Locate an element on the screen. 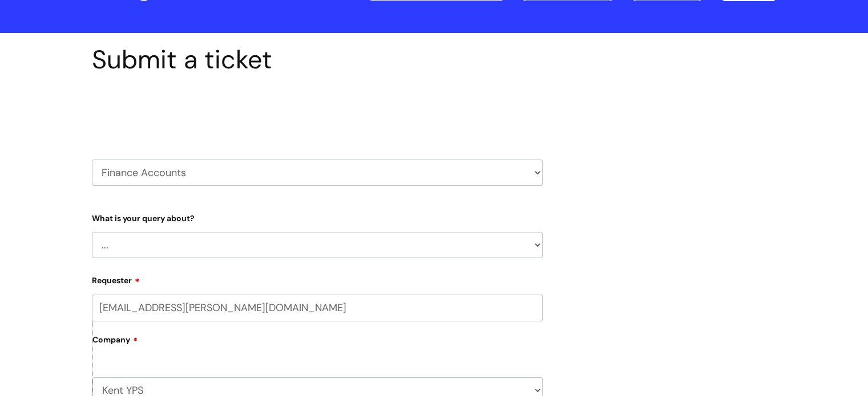  h1: Submit a ticket is located at coordinates (317, 59).